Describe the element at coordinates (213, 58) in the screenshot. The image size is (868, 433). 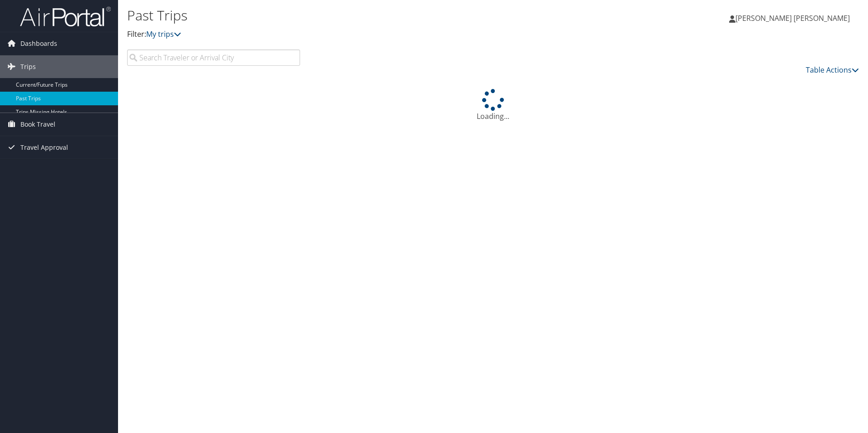
I see `input: Search Traveler or Arrival City` at that location.